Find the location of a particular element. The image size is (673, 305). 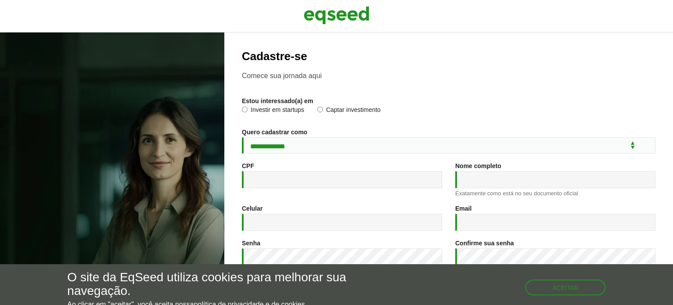

p: Comece sua jornada aqui is located at coordinates (449, 75).